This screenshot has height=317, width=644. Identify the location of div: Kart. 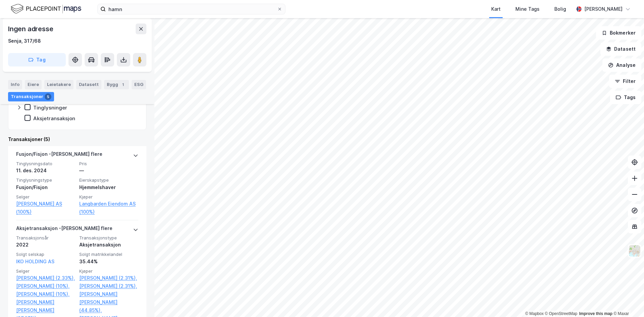
(496, 9).